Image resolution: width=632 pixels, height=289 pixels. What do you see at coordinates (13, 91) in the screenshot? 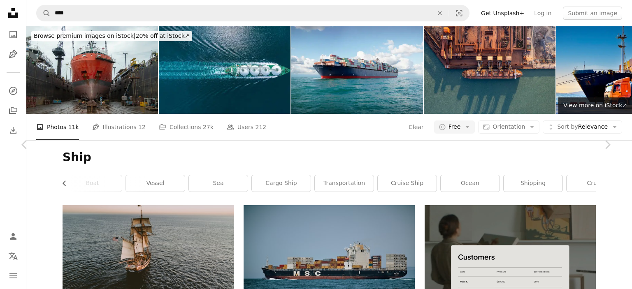
I see `a: Explore` at bounding box center [13, 91].